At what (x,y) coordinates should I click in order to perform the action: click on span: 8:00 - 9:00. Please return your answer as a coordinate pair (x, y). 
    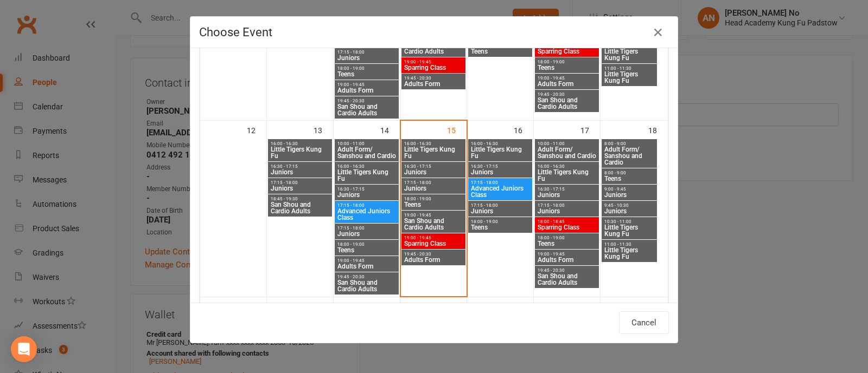
    Looking at the image, I should click on (629, 173).